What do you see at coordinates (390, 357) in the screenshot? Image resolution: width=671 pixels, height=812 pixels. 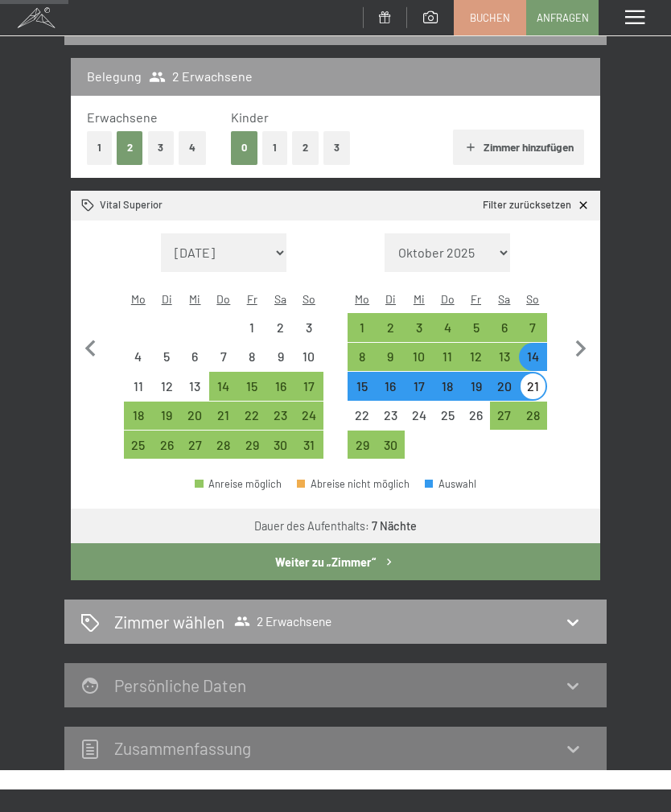 I see `div: Tue Jun 09 2026` at bounding box center [390, 357].